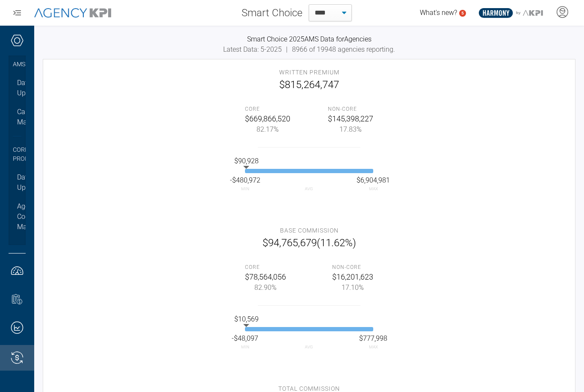 This screenshot has width=584, height=392. I want to click on a: Carrier Mapping, so click(17, 117).